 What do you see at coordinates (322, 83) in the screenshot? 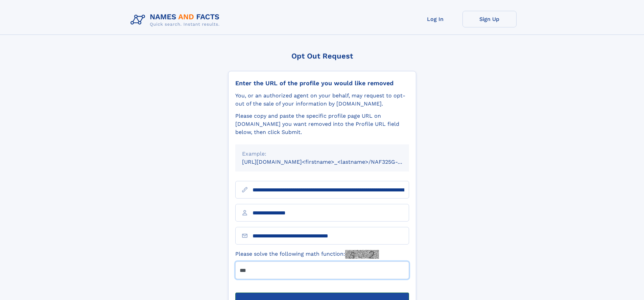
I see `div: Enter the URL of the profile you would like removed` at bounding box center [322, 83].